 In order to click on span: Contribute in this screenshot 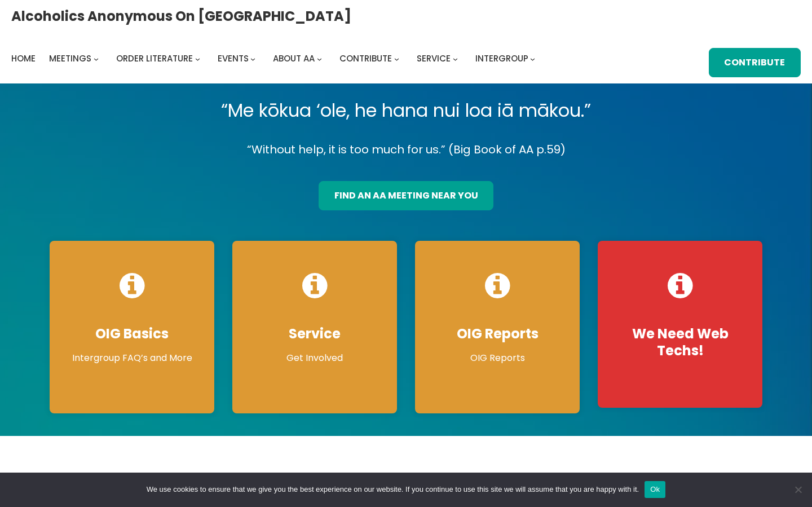, I will do `click(366, 58)`.